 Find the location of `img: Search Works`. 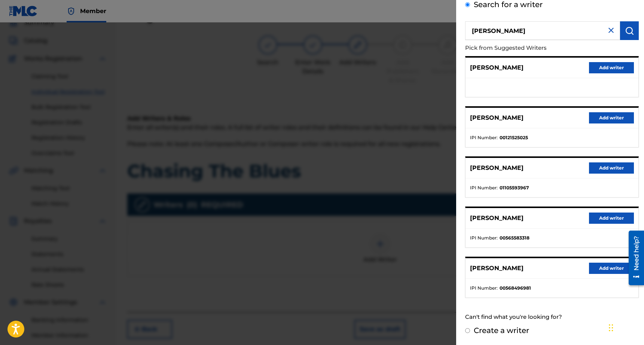

img: Search Works is located at coordinates (629, 31).